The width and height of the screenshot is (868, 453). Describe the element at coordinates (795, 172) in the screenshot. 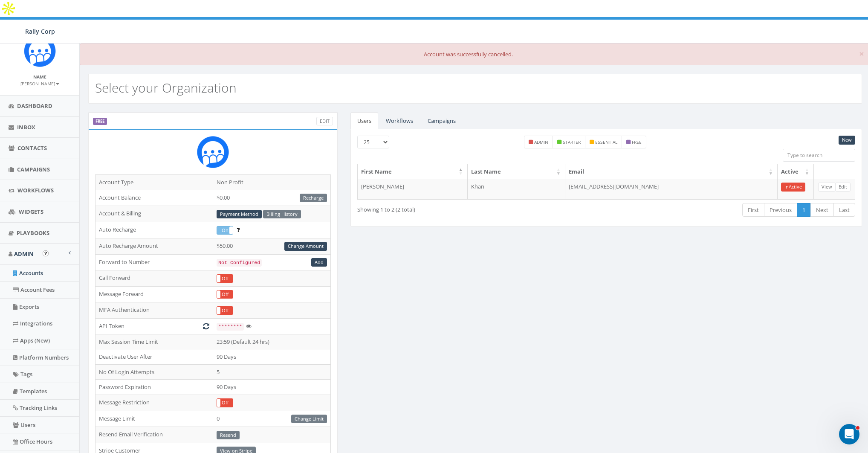

I see `th: Active: activate to sort column ascending` at that location.